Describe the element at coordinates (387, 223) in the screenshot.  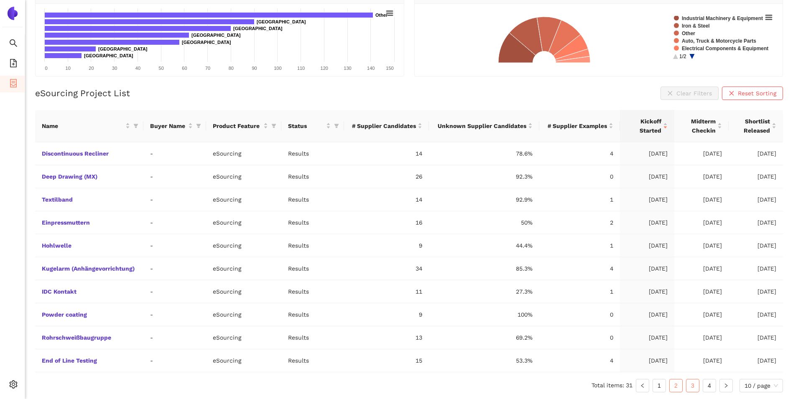
I see `td: 16` at that location.